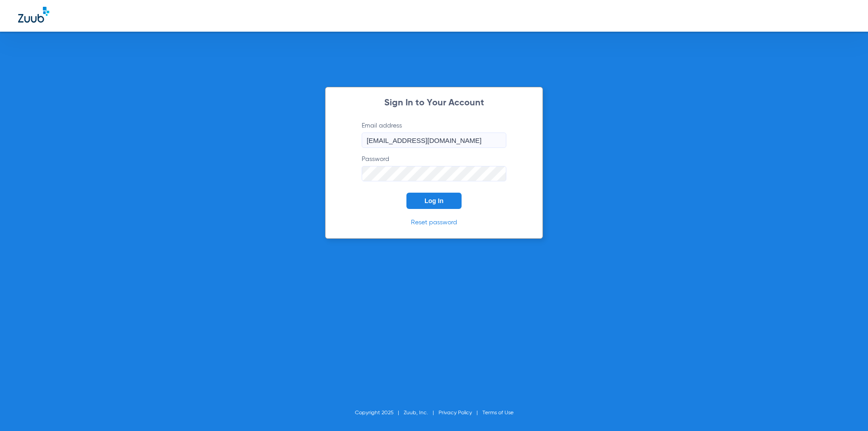 The image size is (868, 431). What do you see at coordinates (434, 135) in the screenshot?
I see `label: Email address` at bounding box center [434, 135].